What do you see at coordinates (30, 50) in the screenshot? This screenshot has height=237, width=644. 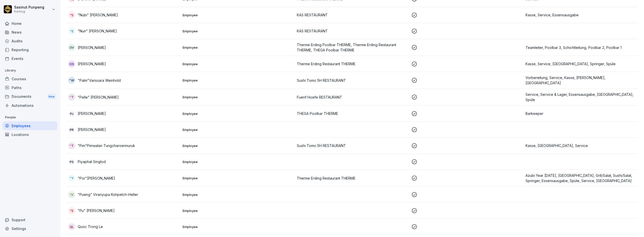 I see `a: Reporting` at bounding box center [30, 50].